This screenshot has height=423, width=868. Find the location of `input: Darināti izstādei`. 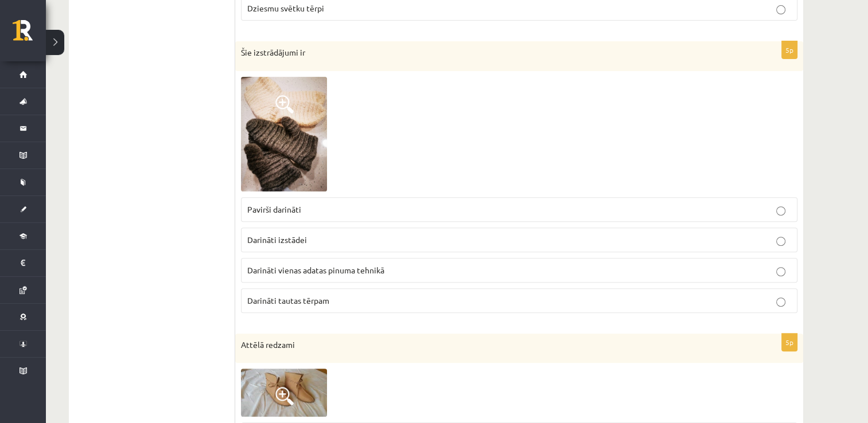

input: Darināti izstādei is located at coordinates (781, 241).